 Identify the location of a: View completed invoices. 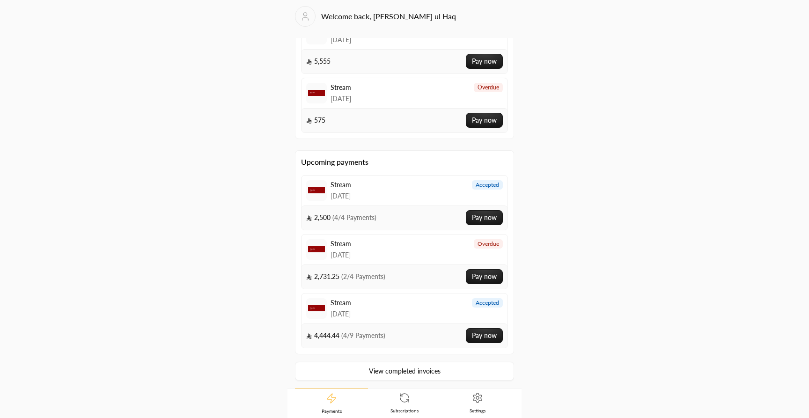
(404, 371).